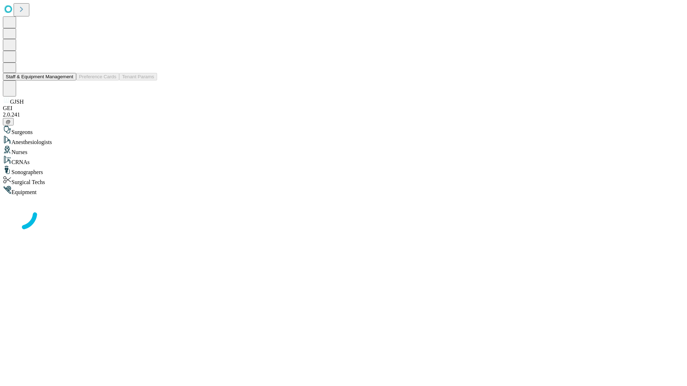 The image size is (687, 386). I want to click on span: GJSH, so click(17, 102).